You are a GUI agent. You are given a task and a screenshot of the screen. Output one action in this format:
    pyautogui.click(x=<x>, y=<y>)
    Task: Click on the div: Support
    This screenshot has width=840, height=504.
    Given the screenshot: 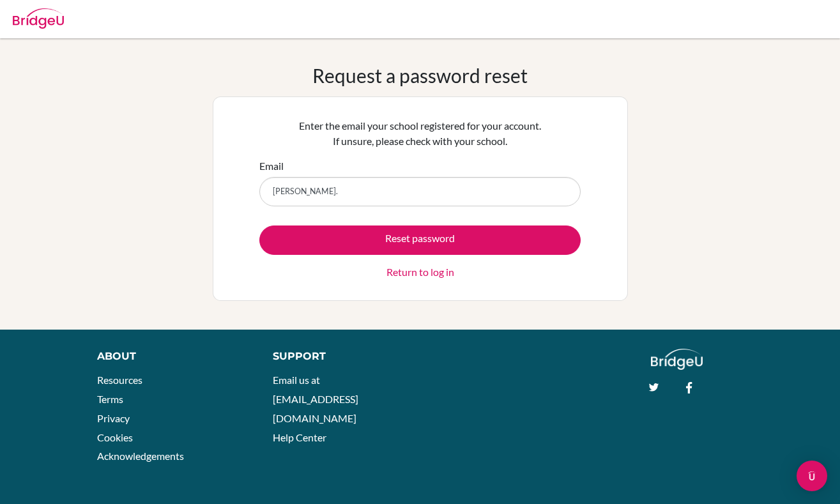 What is the action you would take?
    pyautogui.click(x=340, y=356)
    